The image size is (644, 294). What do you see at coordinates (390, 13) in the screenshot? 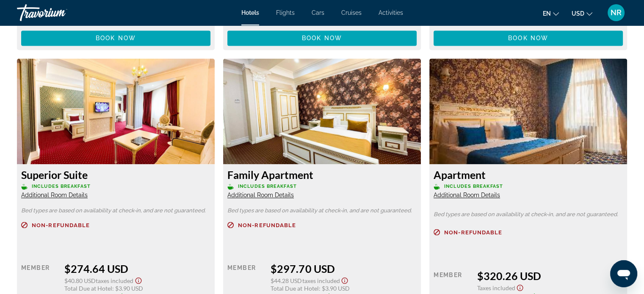
I see `span: Activities` at bounding box center [390, 13].